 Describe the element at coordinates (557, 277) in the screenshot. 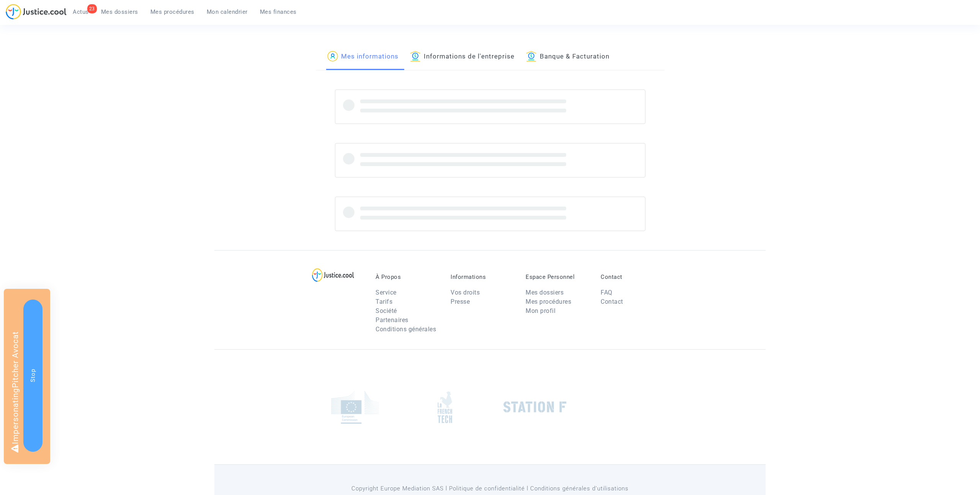

I see `p: Espace Personnel` at that location.